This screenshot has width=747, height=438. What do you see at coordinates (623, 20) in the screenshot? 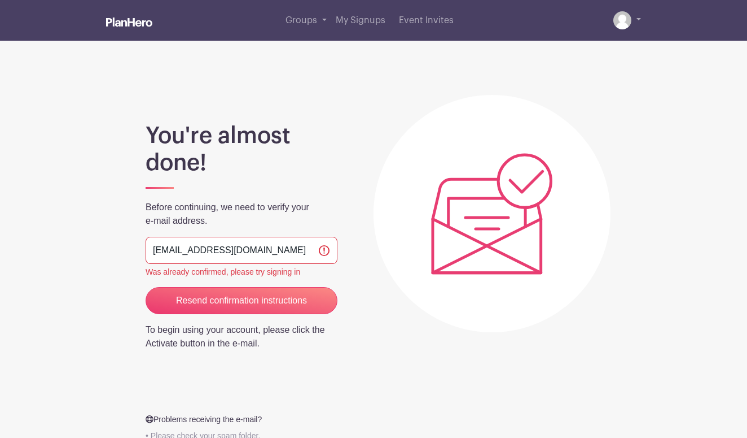
I see `img: default-ce2991bfa6775e67f084385cd625a349d9dcbb7a52a09fb2fda1e96e2d18dcdb.png` at bounding box center [623, 20].